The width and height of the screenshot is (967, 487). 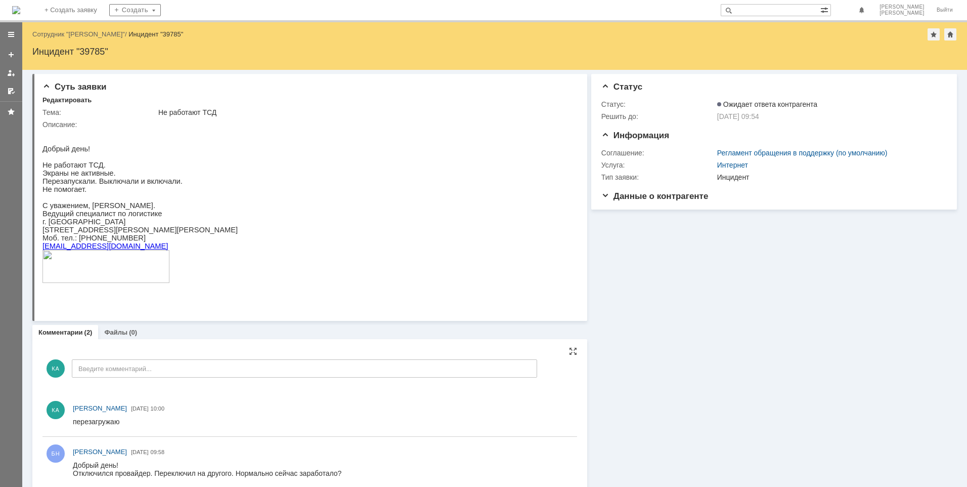 What do you see at coordinates (116, 332) in the screenshot?
I see `a: Файлы` at bounding box center [116, 332].